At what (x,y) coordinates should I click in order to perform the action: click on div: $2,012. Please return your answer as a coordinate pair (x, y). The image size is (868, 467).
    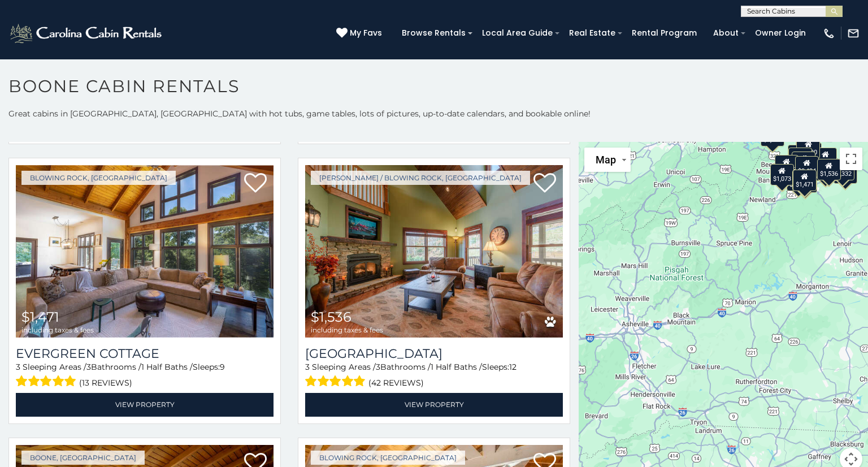
    Looking at the image, I should click on (800, 158).